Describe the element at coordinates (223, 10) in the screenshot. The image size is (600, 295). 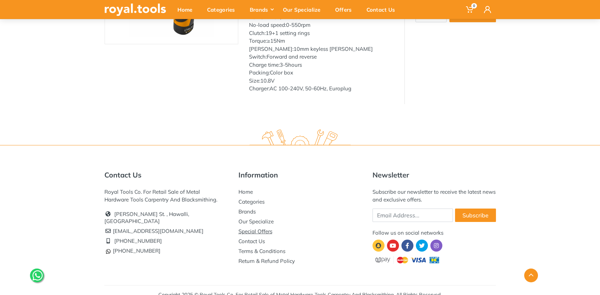
I see `div: Categories` at that location.